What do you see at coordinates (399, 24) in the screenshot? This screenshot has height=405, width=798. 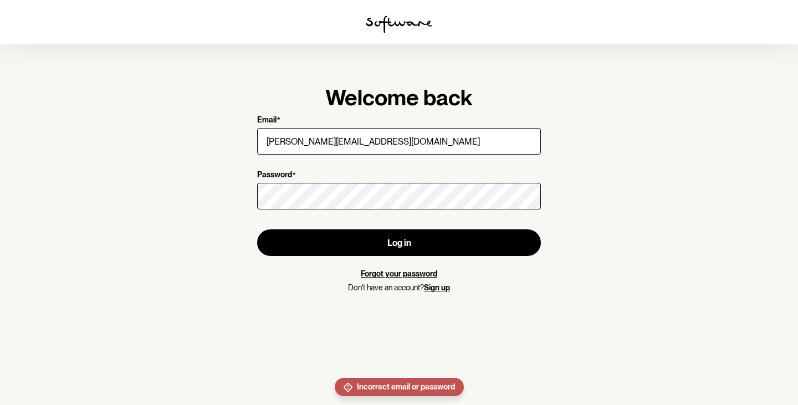 I see `img: software logo` at bounding box center [399, 24].